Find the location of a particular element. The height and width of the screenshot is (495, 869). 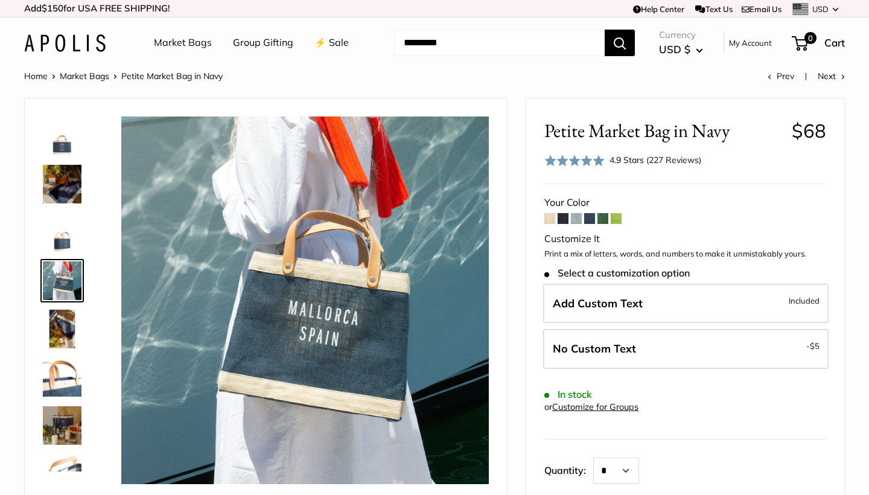

button: Search is located at coordinates (620, 43).